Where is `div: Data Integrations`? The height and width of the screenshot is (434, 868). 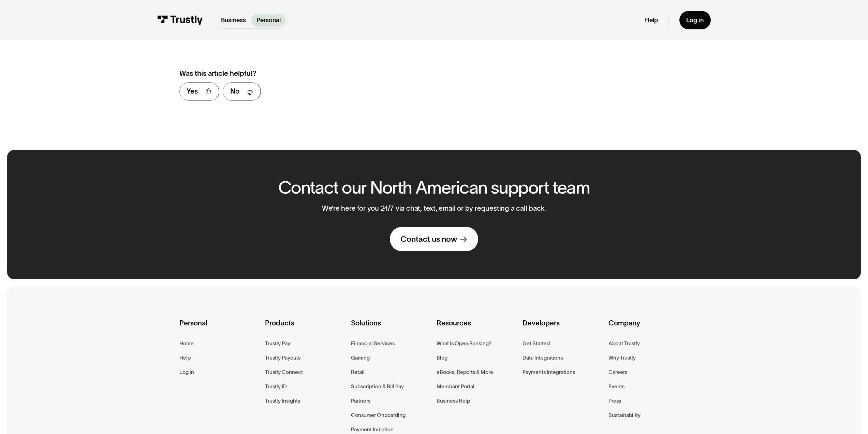 div: Data Integrations is located at coordinates (543, 358).